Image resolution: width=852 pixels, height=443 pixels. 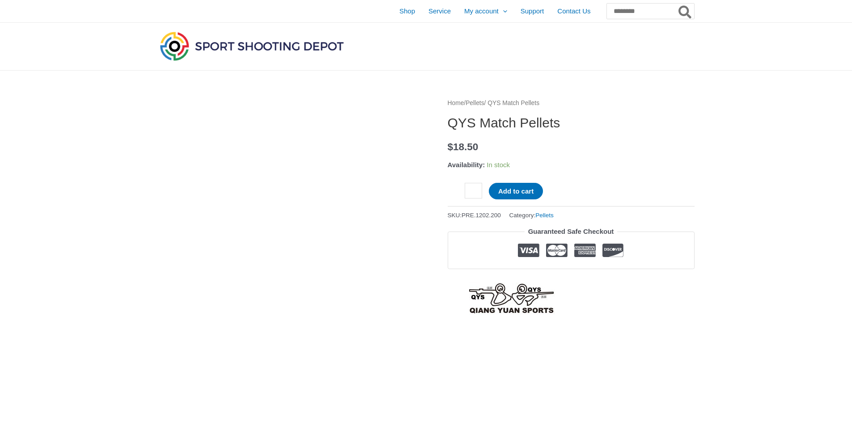 What do you see at coordinates (571, 103) in the screenshot?
I see `nav: Breadcrumb` at bounding box center [571, 103].